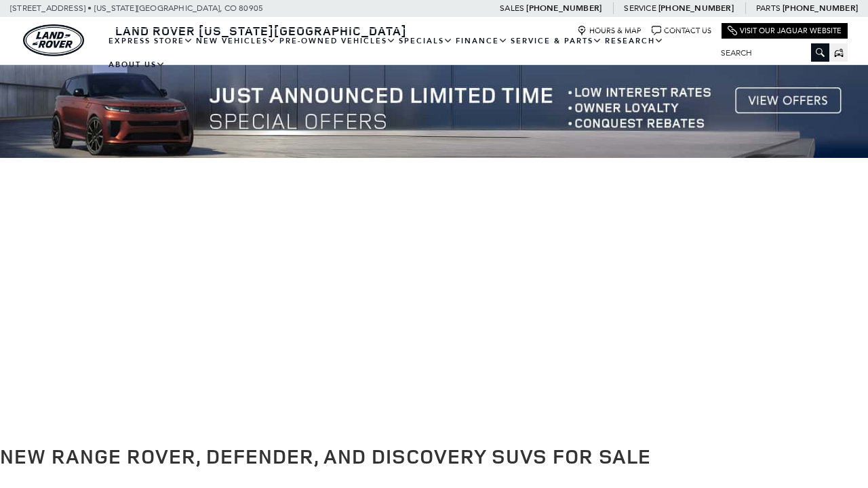  I want to click on a: land-rover, so click(54, 40).